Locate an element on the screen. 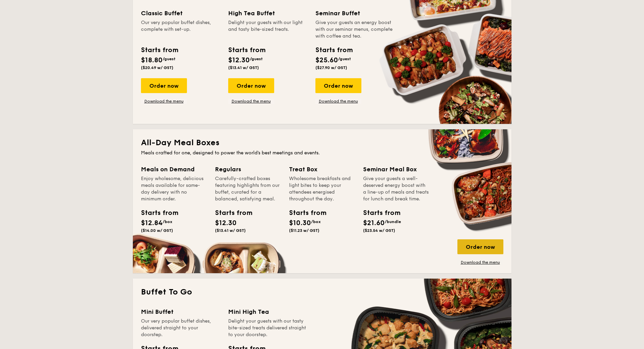 Image resolution: width=644 pixels, height=349 pixels. div: Mini Buffet is located at coordinates (180, 312).